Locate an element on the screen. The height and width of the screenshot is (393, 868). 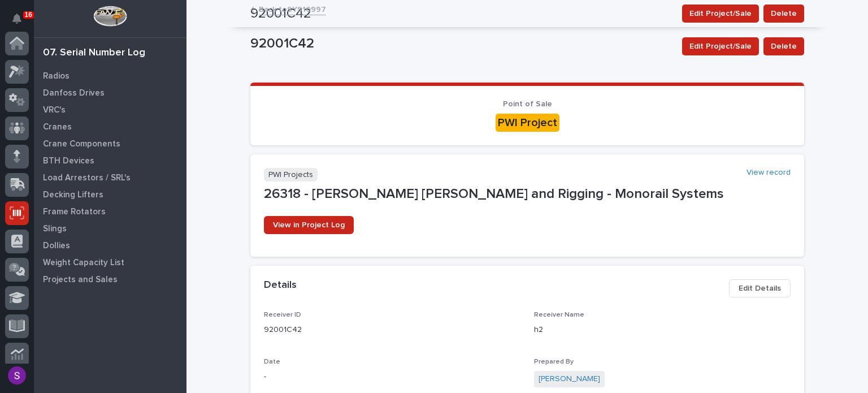
p: Projects and Sales is located at coordinates (80, 280).